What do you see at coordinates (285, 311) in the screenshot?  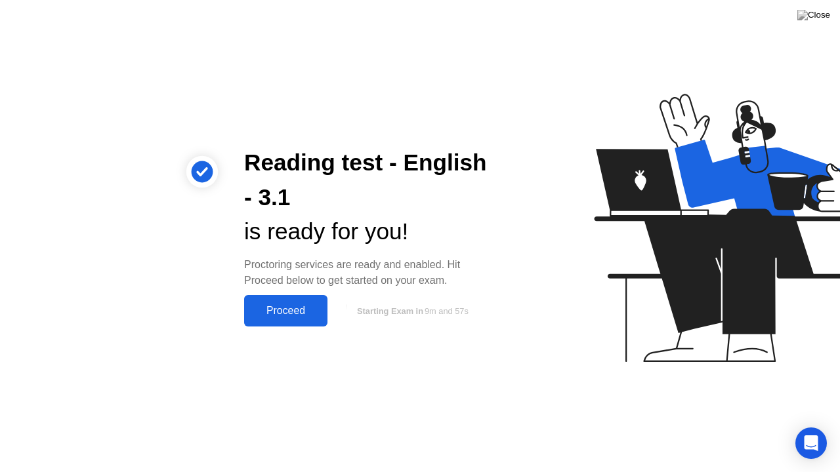 I see `div: Proceed` at bounding box center [285, 311].